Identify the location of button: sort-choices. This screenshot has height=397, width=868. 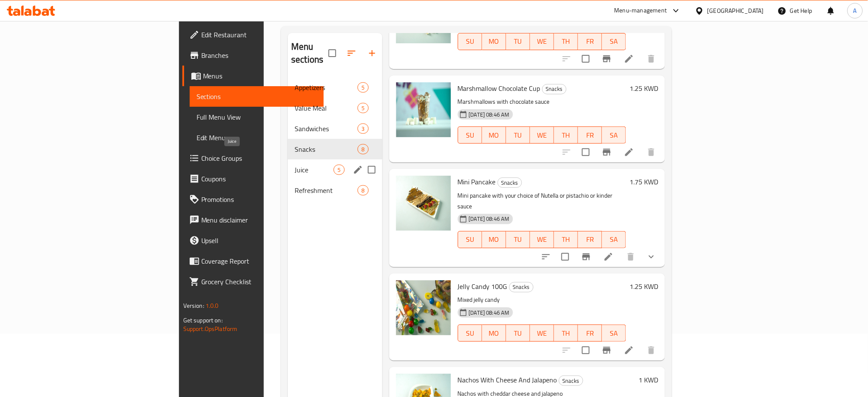
(546, 257).